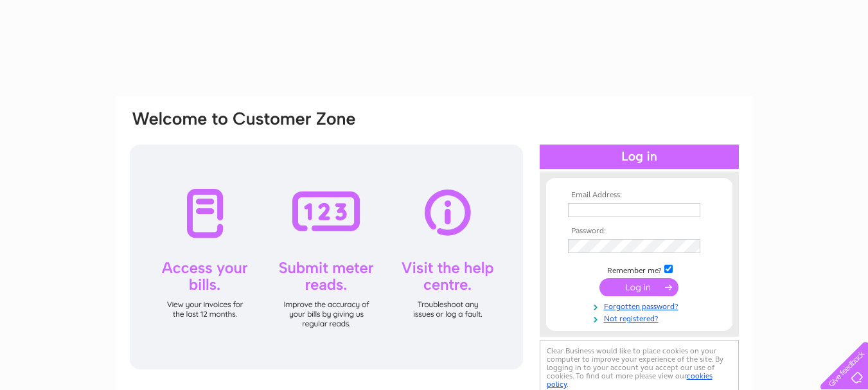 This screenshot has width=868, height=390. Describe the element at coordinates (639, 269) in the screenshot. I see `td: Remember me?` at that location.